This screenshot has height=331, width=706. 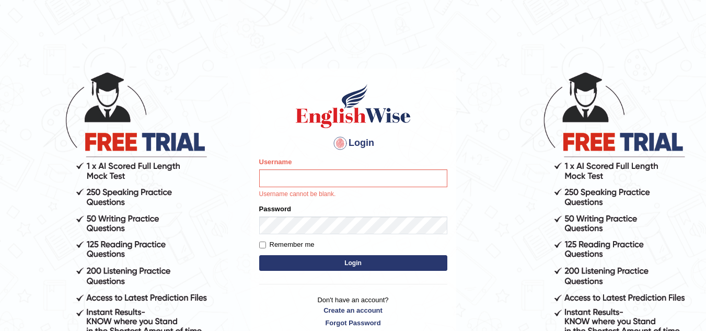 What do you see at coordinates (353, 143) in the screenshot?
I see `h4: Login` at bounding box center [353, 143].